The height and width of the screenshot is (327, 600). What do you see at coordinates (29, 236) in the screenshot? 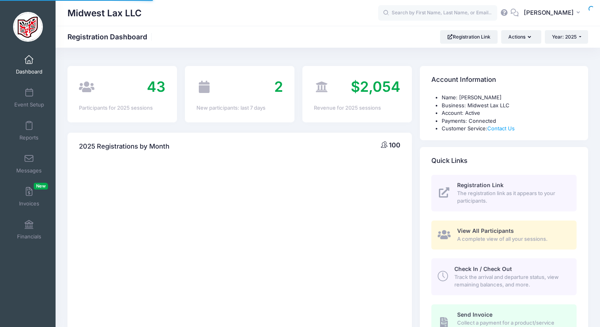
I see `span: Financials` at bounding box center [29, 236].